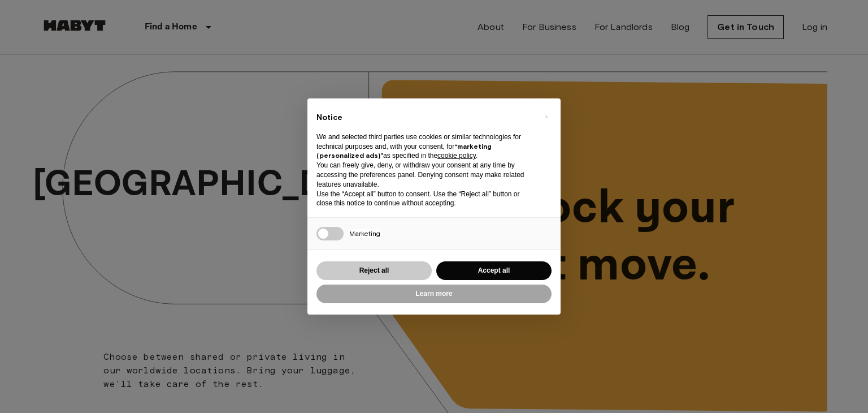 This screenshot has height=413, width=868. I want to click on button: Close this notice, so click(546, 116).